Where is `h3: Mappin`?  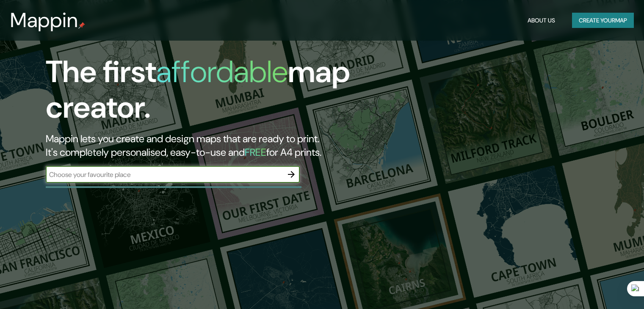
h3: Mappin is located at coordinates (44, 20).